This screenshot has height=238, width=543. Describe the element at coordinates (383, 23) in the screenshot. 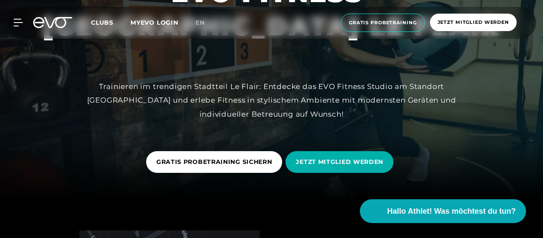

I see `span: Gratis Probetraining` at that location.